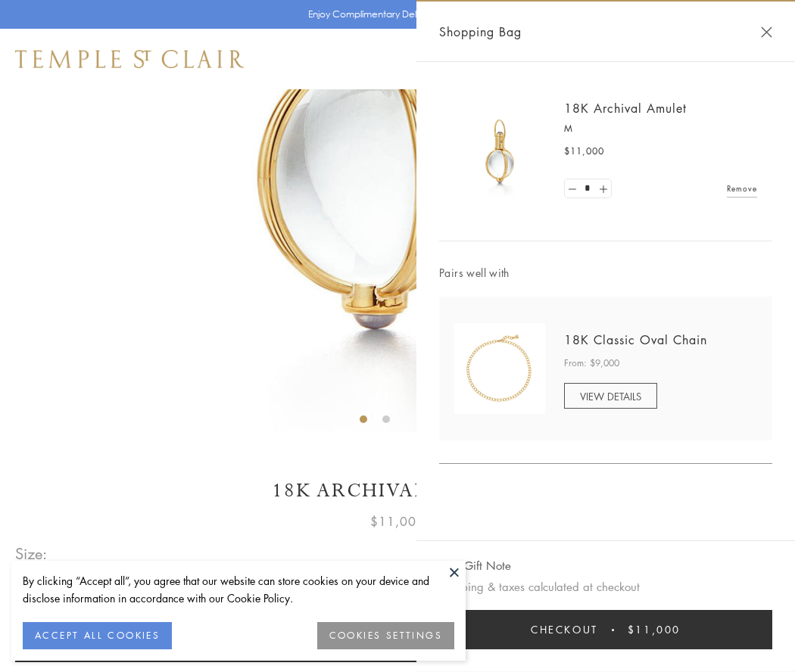 The height and width of the screenshot is (672, 795). I want to click on span: Checkout, so click(564, 629).